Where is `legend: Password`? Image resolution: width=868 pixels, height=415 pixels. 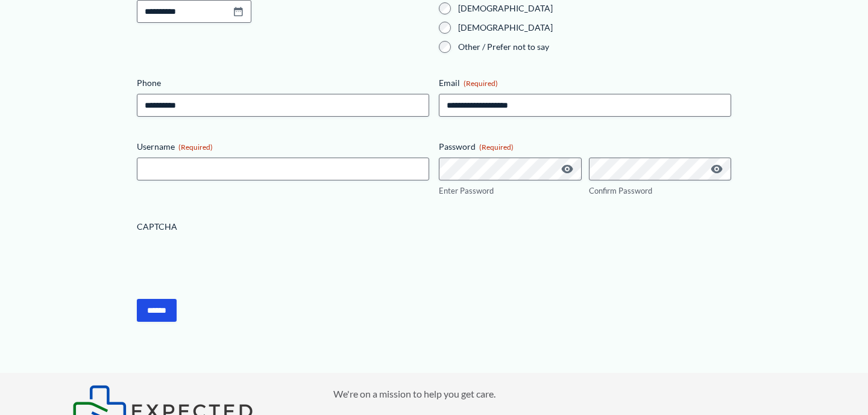
legend: Password is located at coordinates (476, 147).